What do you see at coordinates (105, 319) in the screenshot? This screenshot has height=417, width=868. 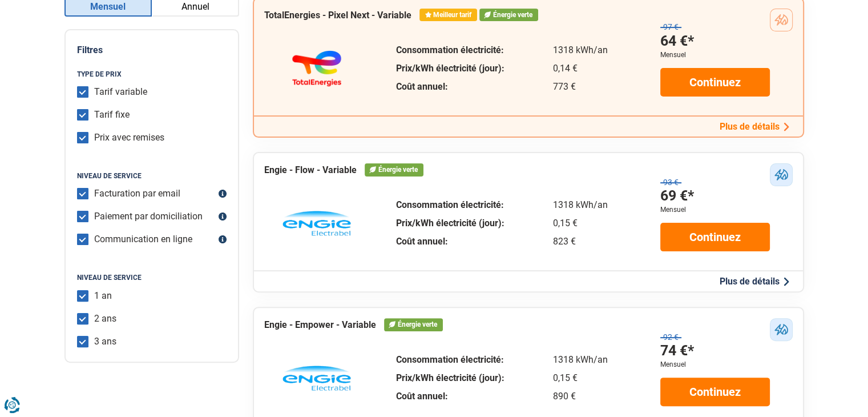 I see `label: 2 ans` at bounding box center [105, 319].